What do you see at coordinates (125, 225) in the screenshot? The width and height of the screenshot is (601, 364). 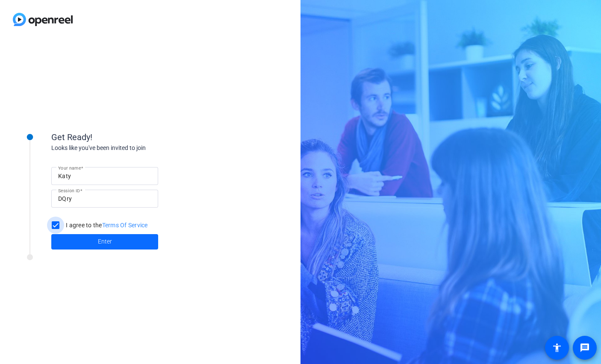 I see `a: Terms Of Service` at bounding box center [125, 225].